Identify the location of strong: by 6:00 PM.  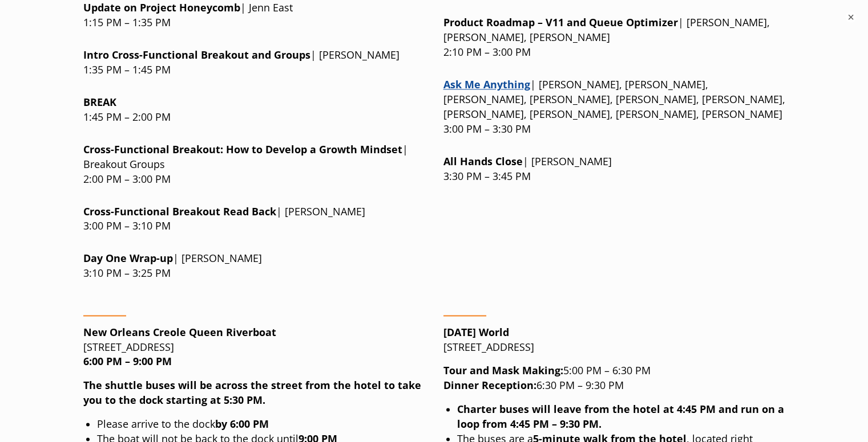
(242, 424).